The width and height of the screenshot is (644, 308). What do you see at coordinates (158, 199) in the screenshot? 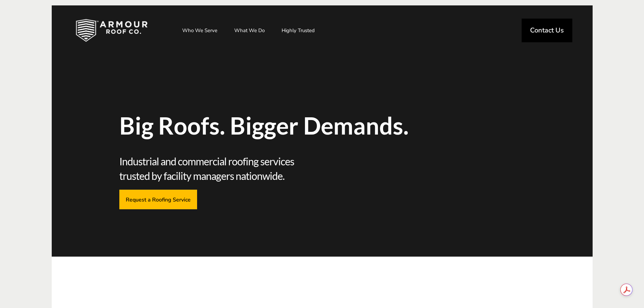
I see `a: Request a Roofing Service` at bounding box center [158, 199].